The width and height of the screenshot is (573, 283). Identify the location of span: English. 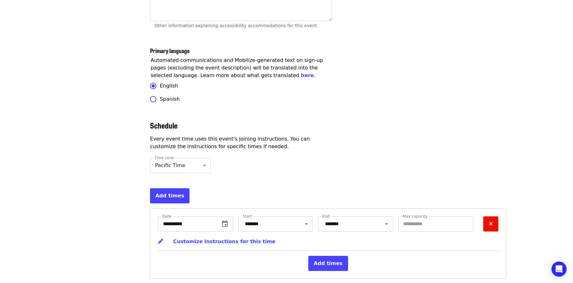
(169, 86).